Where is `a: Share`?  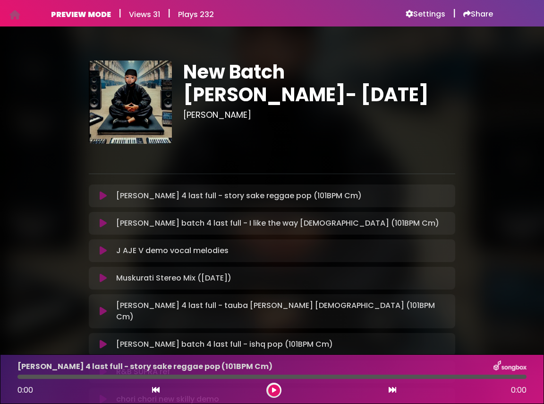 a: Share is located at coordinates (478, 14).